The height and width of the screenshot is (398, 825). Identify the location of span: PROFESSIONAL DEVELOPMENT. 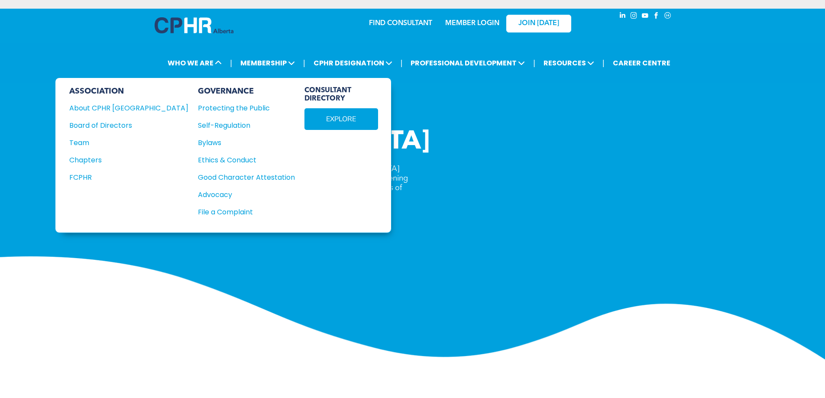
(468, 63).